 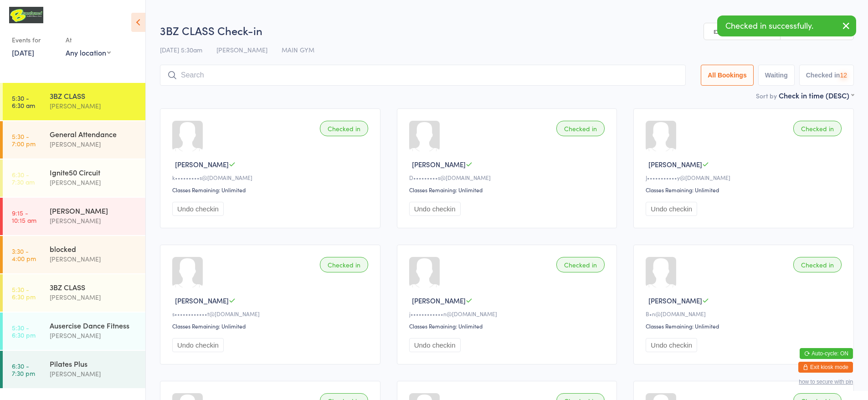 I want to click on time: 3:30 - 4:00 pm, so click(x=23, y=255).